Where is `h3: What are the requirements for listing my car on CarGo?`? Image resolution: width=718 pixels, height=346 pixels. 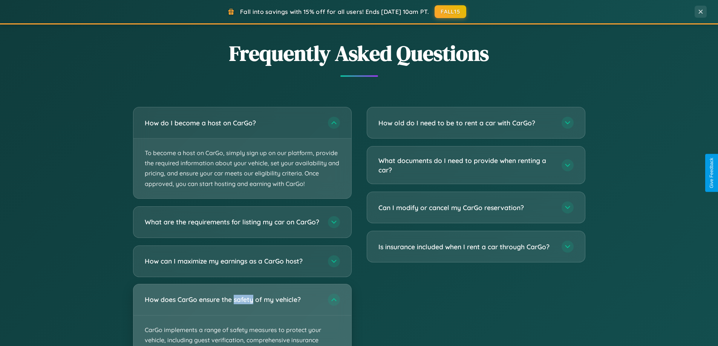 h3: What are the requirements for listing my car on CarGo? is located at coordinates (233, 222).